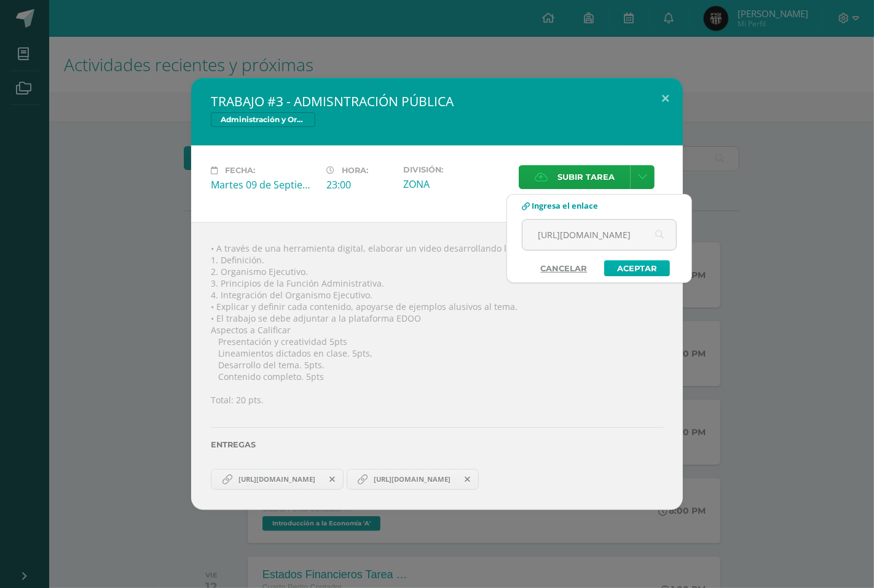 This screenshot has width=874, height=588. What do you see at coordinates (360, 185) in the screenshot?
I see `div: 23:00` at bounding box center [360, 185].